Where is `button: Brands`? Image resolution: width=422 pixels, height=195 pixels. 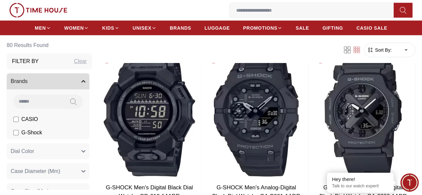
button: Brands is located at coordinates (48, 81).